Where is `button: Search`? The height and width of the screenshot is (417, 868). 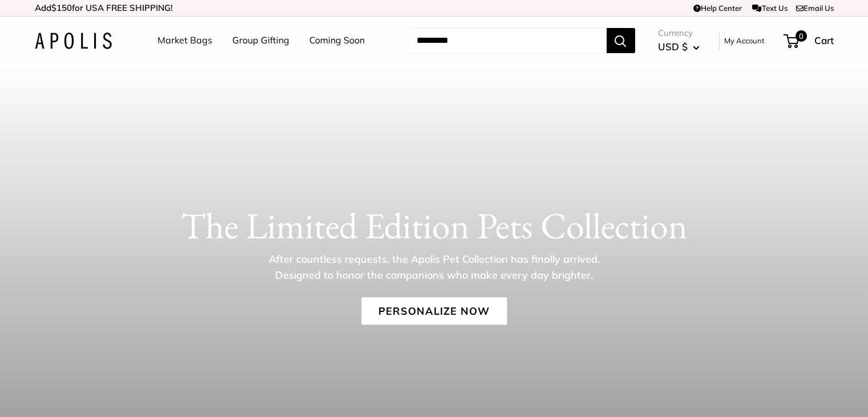
button: Search is located at coordinates (621, 40).